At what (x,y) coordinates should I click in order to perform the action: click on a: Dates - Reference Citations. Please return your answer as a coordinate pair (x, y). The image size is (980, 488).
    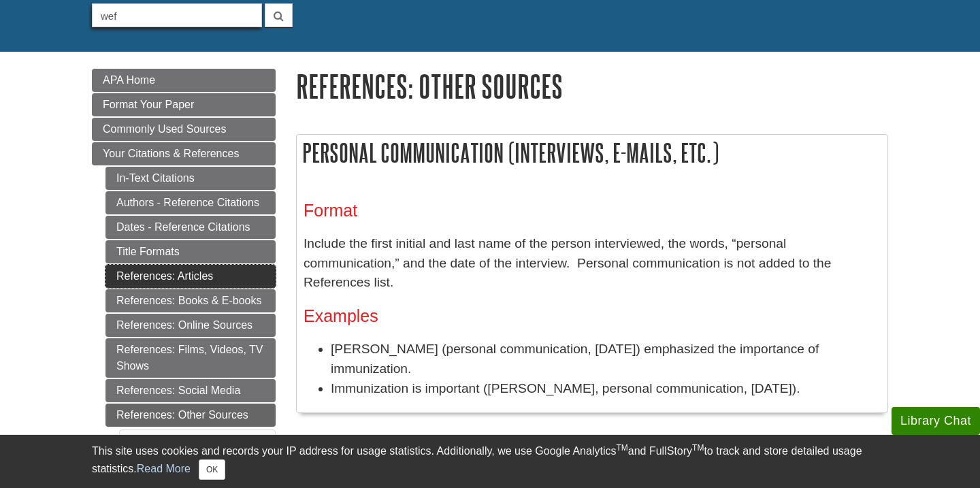
    Looking at the image, I should click on (191, 227).